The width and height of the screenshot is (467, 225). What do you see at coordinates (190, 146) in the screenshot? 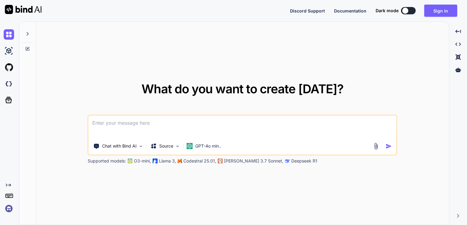
I see `img: GPT-4o mini` at bounding box center [190, 146].